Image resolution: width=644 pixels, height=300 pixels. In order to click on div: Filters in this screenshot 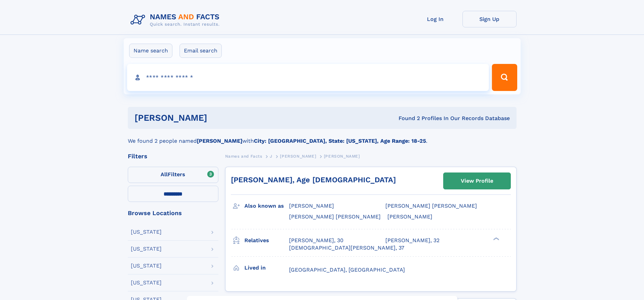, I will do `click(173, 156)`.